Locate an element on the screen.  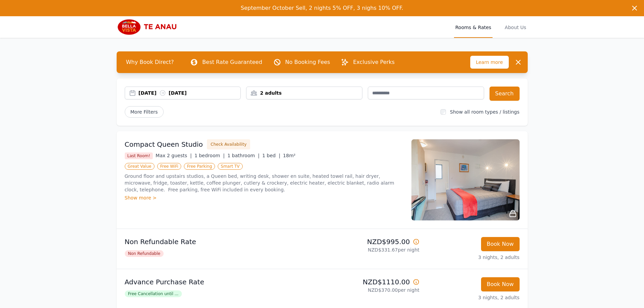
span: Free Cancellation until ... is located at coordinates (153, 294).